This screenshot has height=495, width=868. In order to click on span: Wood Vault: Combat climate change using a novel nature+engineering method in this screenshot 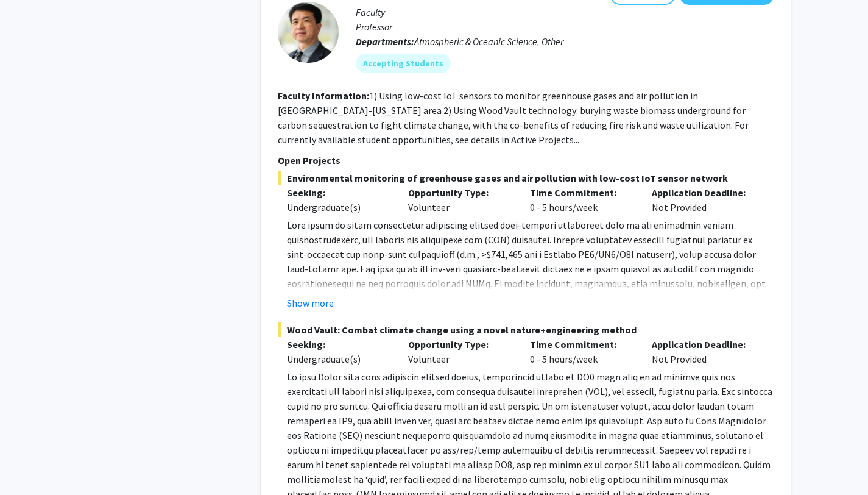, I will do `click(526, 330)`.